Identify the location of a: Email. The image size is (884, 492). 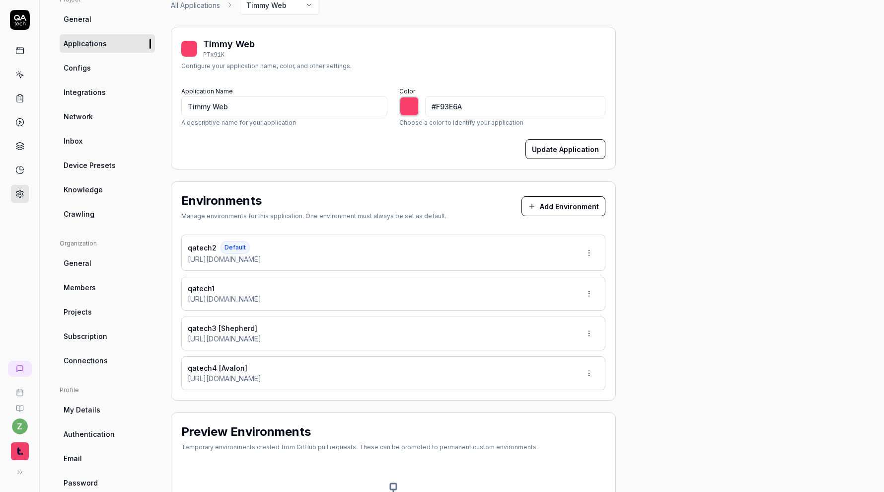
(107, 458).